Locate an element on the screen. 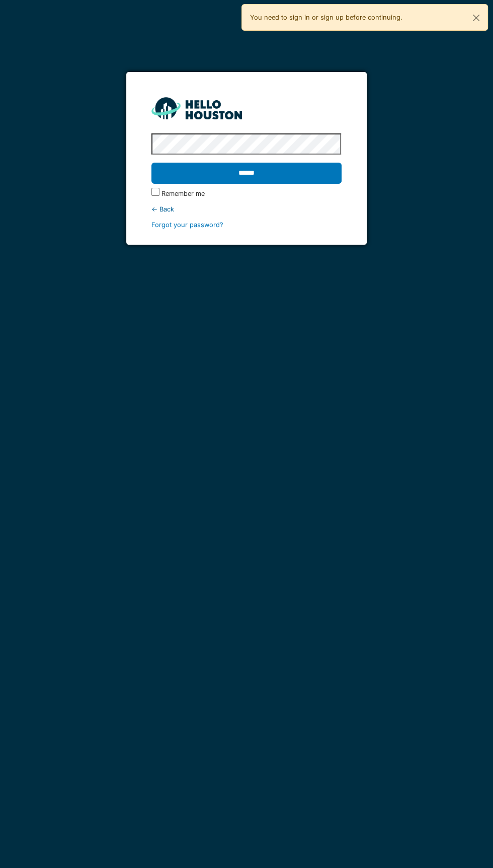 The image size is (493, 868). button: Close is located at coordinates (476, 17).